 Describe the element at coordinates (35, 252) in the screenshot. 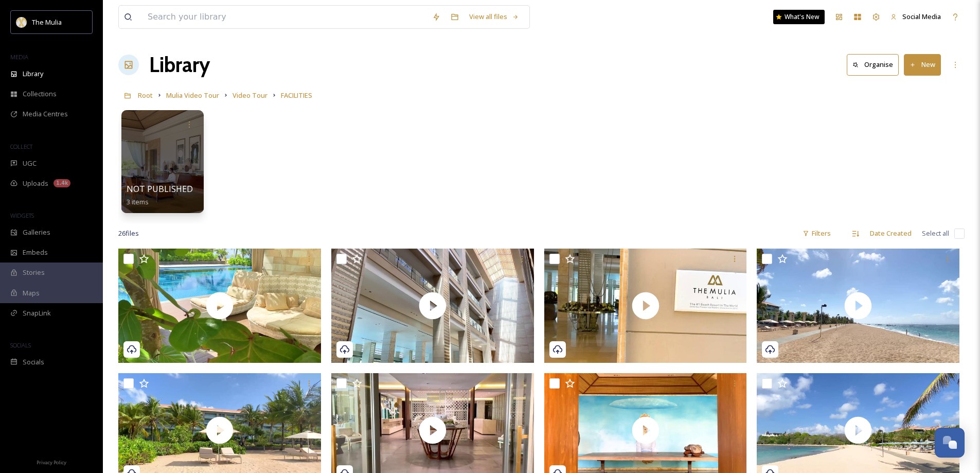

I see `span: Embeds` at that location.